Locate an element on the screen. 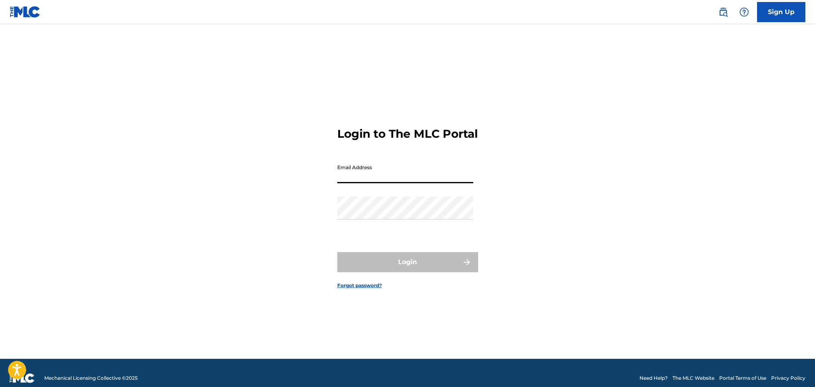 This screenshot has height=387, width=815. span: Mechanical Licensing Collective © 2025 is located at coordinates (91, 378).